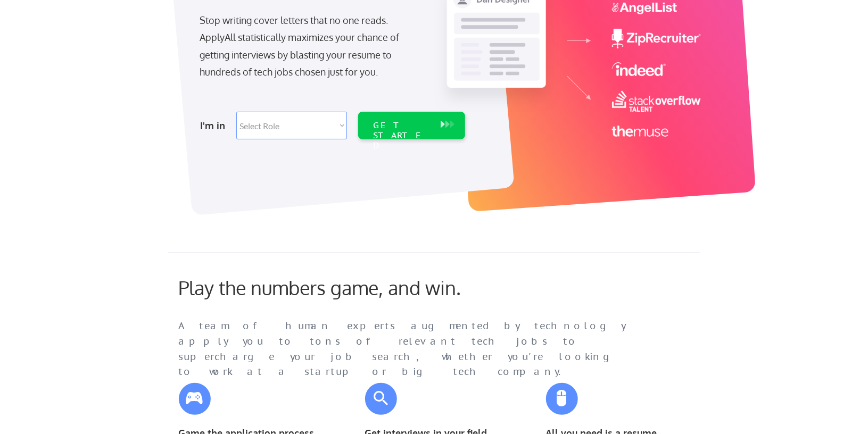 This screenshot has height=434, width=868. I want to click on div: A team of human experts augmented by technology apply you to tons of relevant tech jobs to superc..., so click(413, 349).